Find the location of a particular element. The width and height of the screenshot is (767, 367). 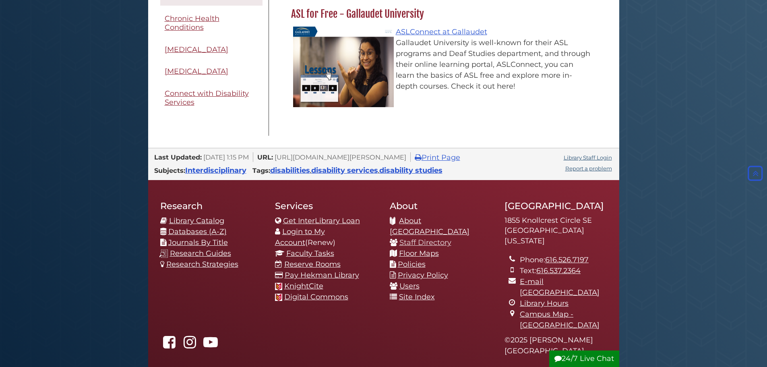

h2: ASL for Free - Gallaudet University is located at coordinates (441, 14).